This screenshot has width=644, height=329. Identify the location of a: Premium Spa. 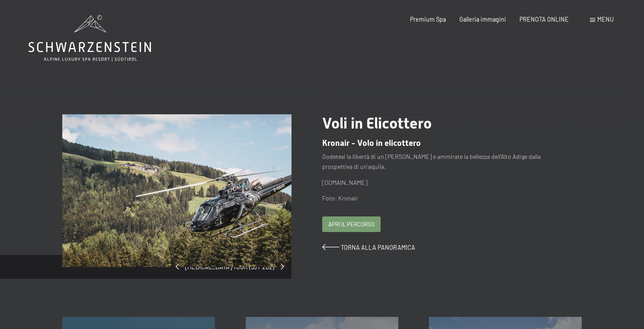
(428, 19).